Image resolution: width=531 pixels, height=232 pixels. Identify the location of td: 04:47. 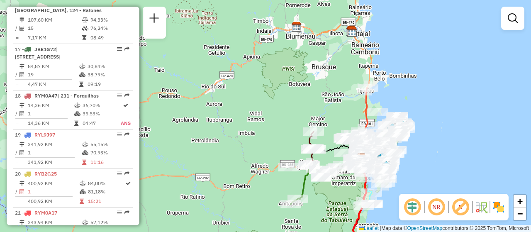
(101, 123).